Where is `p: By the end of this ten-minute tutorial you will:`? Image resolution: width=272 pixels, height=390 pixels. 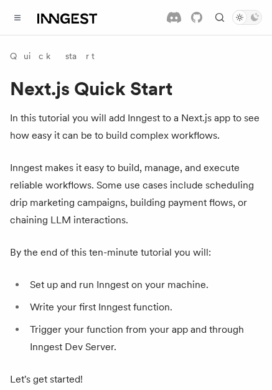 p: By the end of this ten-minute tutorial you will: is located at coordinates (136, 253).